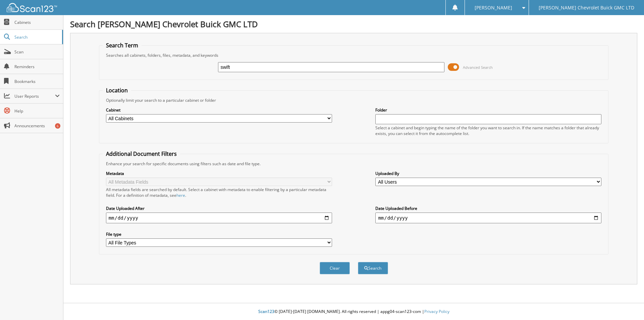  What do you see at coordinates (335, 268) in the screenshot?
I see `button: Clear` at bounding box center [335, 268].